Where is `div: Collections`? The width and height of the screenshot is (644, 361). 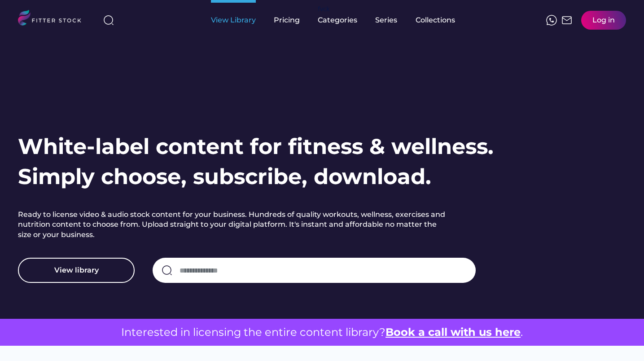 div: Collections is located at coordinates (435, 20).